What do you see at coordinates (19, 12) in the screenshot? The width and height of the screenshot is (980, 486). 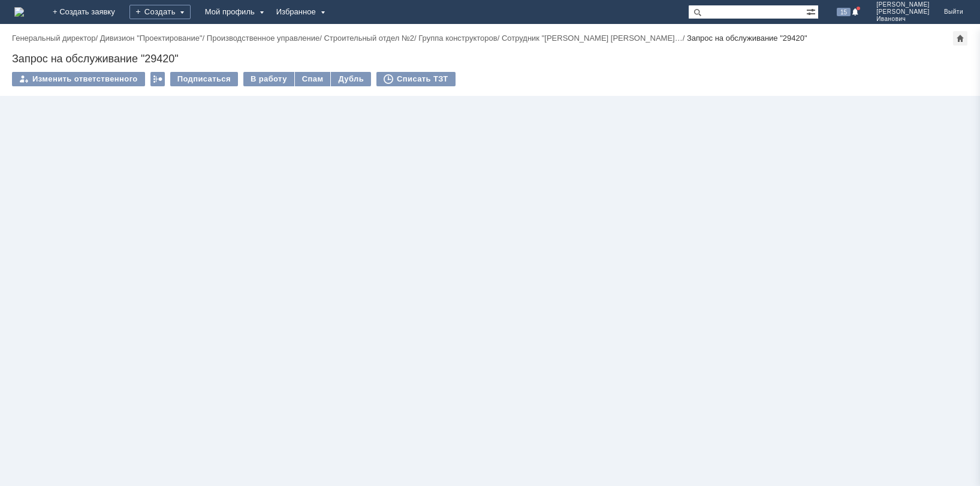 I see `a: Перейти на домашнюю страницу` at bounding box center [19, 12].